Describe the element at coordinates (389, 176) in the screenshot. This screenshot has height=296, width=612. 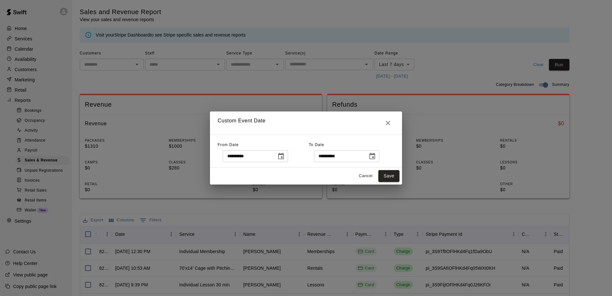
I see `button: Save` at that location.